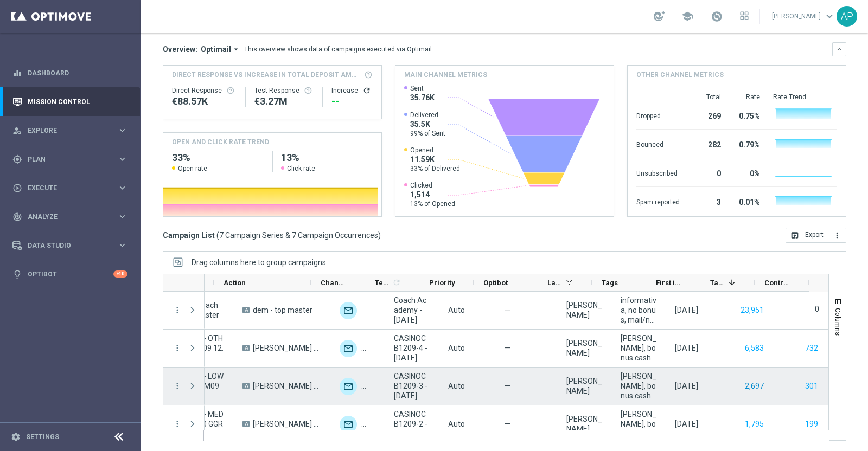 Image resolution: width=868 pixels, height=451 pixels. What do you see at coordinates (64, 246) in the screenshot?
I see `div: Data Studio` at bounding box center [64, 246].